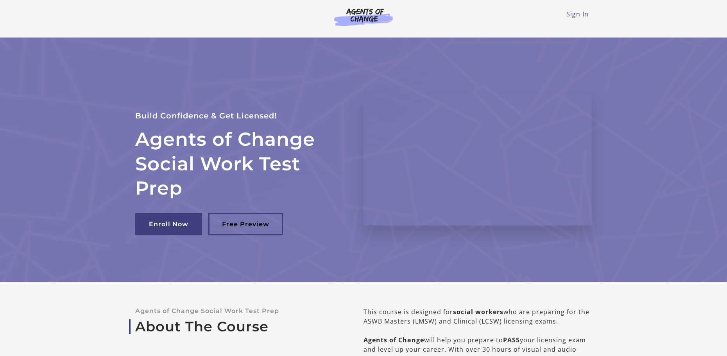  Describe the element at coordinates (478, 312) in the screenshot. I see `b: social workers` at that location.